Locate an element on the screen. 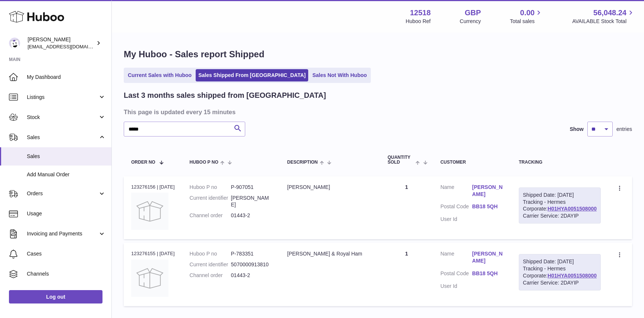  dd: P-783351 is located at coordinates (252, 254).